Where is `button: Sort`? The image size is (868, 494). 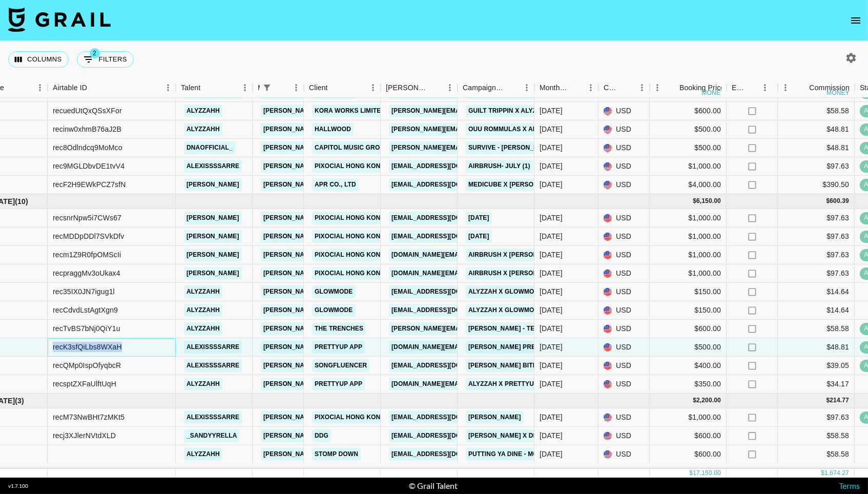
button: Sort is located at coordinates (512, 88).